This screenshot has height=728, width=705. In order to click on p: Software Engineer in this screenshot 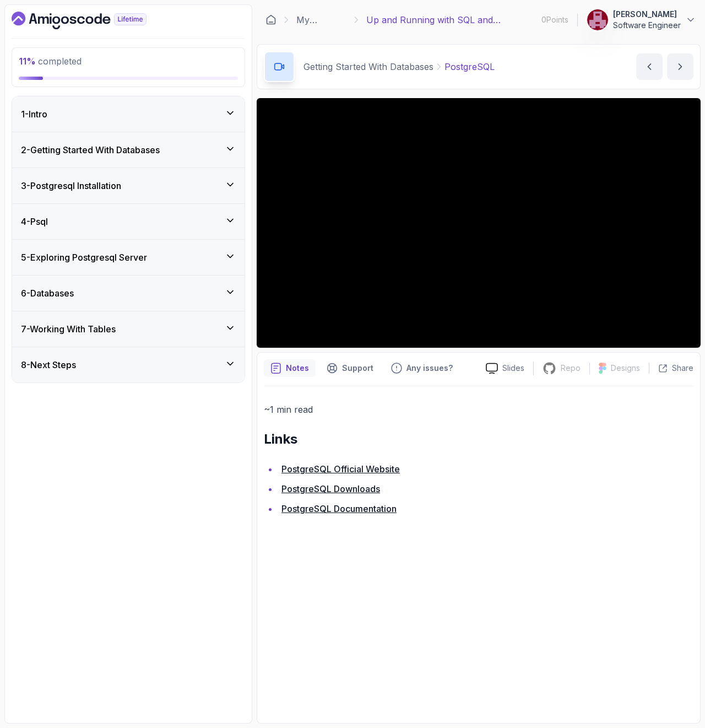, I will do `click(646, 26)`.